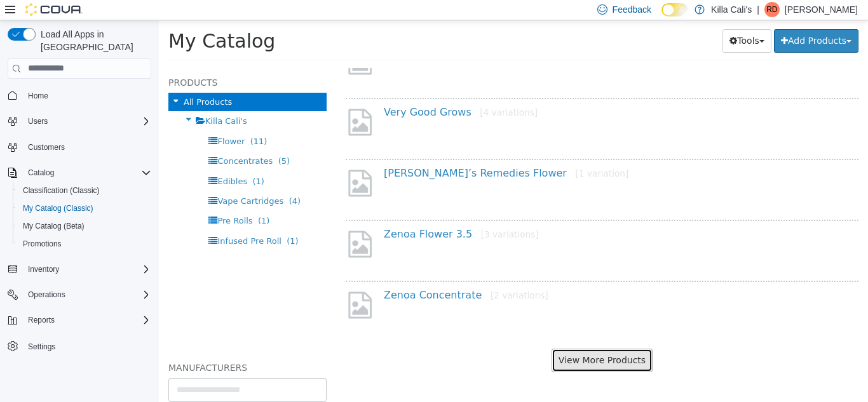 Image resolution: width=868 pixels, height=402 pixels. What do you see at coordinates (662, 17) in the screenshot?
I see `span: Dark Mode` at bounding box center [662, 17].